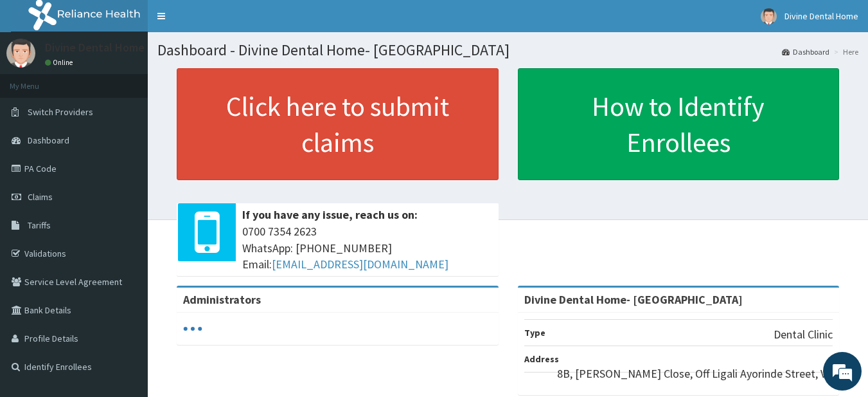 The image size is (868, 397). I want to click on a: Dashboard, so click(806, 52).